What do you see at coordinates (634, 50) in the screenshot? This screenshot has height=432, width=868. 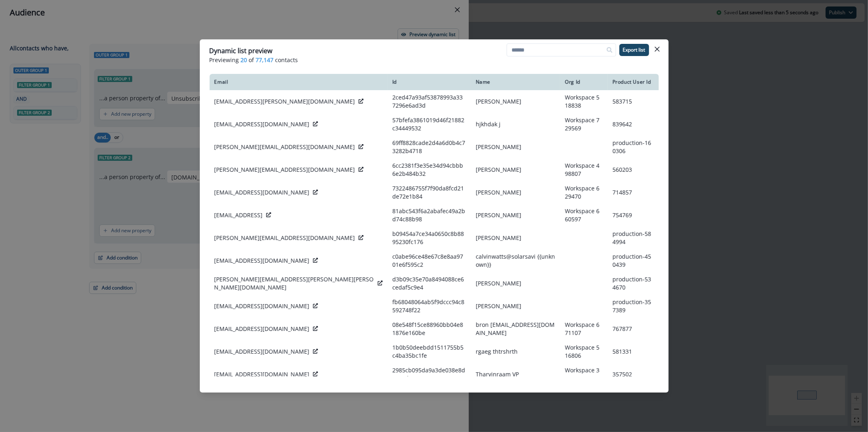 I see `button: Export list` at bounding box center [634, 50].